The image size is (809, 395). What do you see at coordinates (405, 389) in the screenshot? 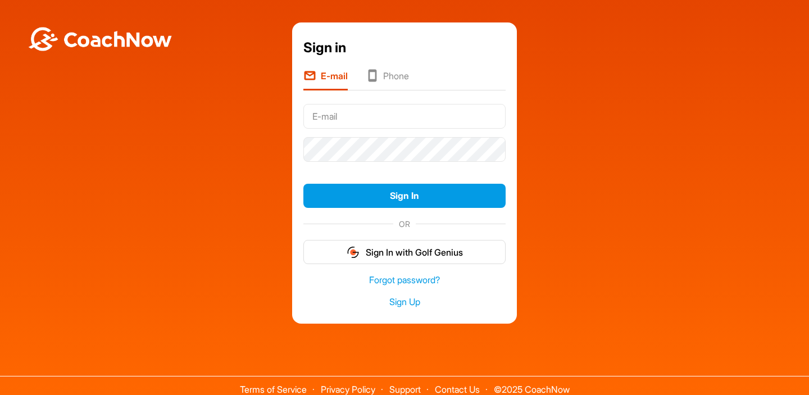
I see `a: Support` at bounding box center [405, 389].